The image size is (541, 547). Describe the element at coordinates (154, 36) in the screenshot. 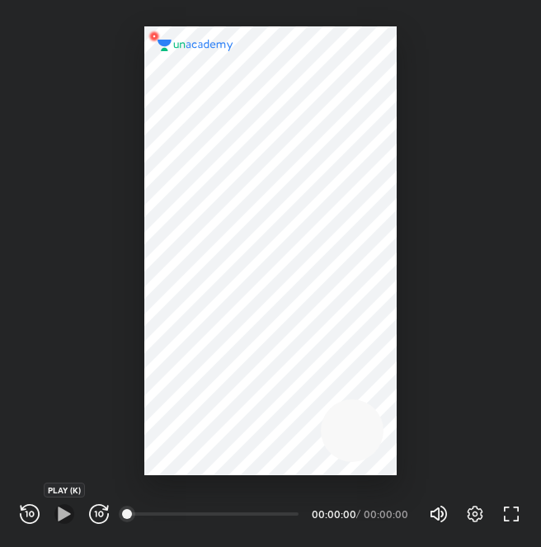

I see `img: wMgqJGBwKWe8AAAAABJRU5ErkJggg==` at that location.